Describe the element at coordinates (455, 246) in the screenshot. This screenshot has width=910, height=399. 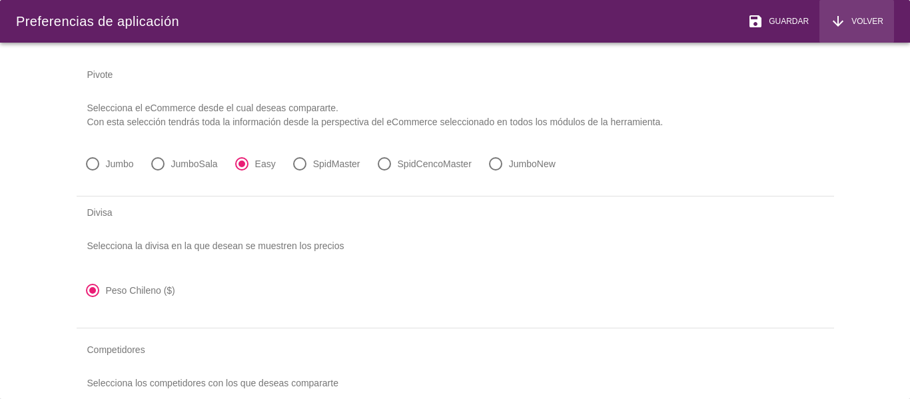
I see `p: Selecciona la divisa en la que desean se muestren los precios` at that location.